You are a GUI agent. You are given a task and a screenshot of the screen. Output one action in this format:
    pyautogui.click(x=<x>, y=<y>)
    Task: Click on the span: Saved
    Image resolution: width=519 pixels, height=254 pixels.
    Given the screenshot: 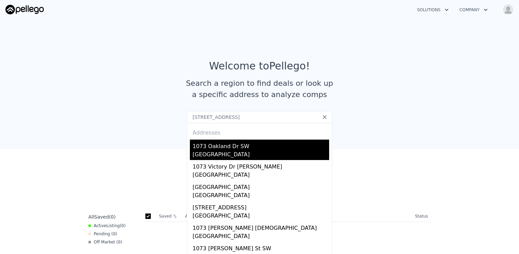 What is the action you would take?
    pyautogui.click(x=101, y=217)
    